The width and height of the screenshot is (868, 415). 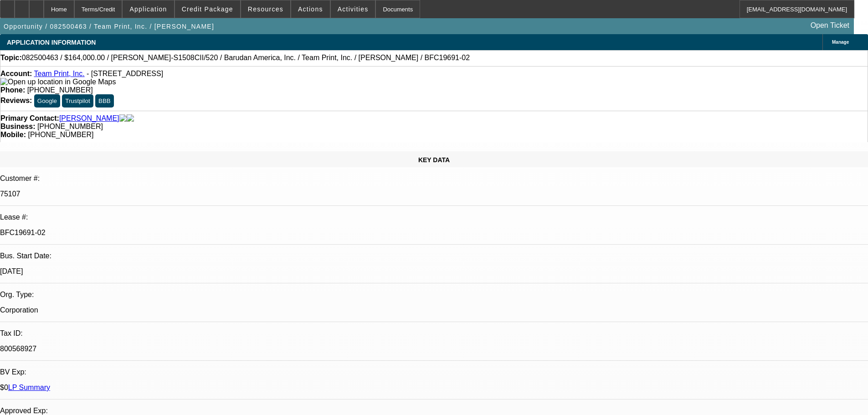 What do you see at coordinates (353, 9) in the screenshot?
I see `button: Activities` at bounding box center [353, 9].